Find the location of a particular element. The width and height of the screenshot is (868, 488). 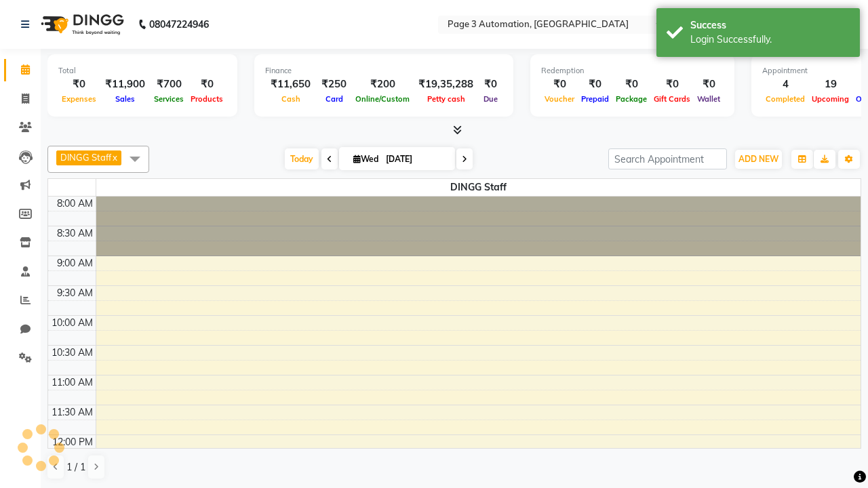

div: ₹19,35,288 is located at coordinates (446, 84).